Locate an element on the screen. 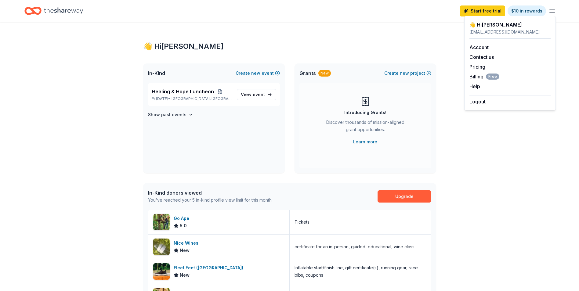 This screenshot has height=291, width=579. a: $10 in rewards is located at coordinates (527, 11).